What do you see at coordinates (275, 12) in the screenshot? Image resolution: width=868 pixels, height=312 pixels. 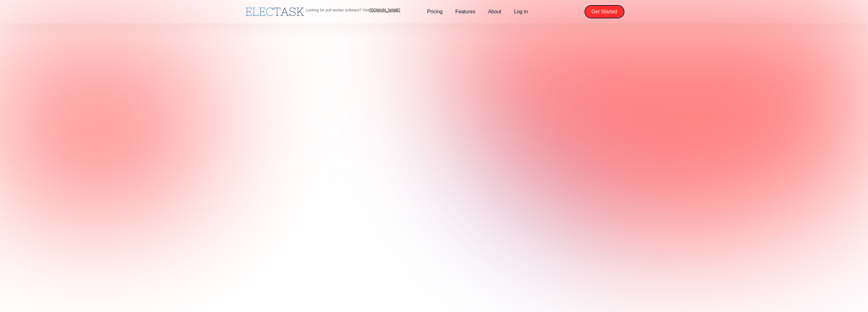 I see `a: home` at bounding box center [275, 12].